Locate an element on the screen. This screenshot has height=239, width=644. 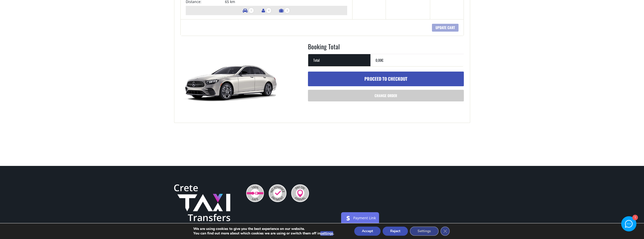
li: Number of luggage items is located at coordinates (284, 10).